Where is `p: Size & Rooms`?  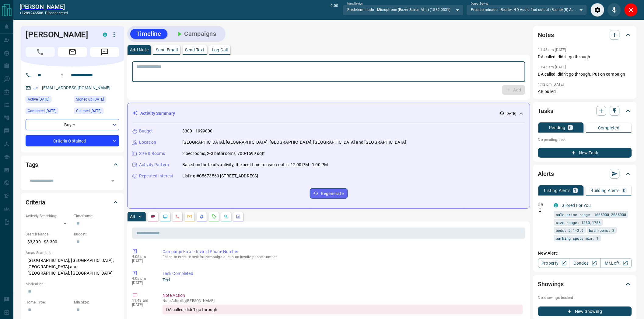
p: Size & Rooms is located at coordinates (152, 154).